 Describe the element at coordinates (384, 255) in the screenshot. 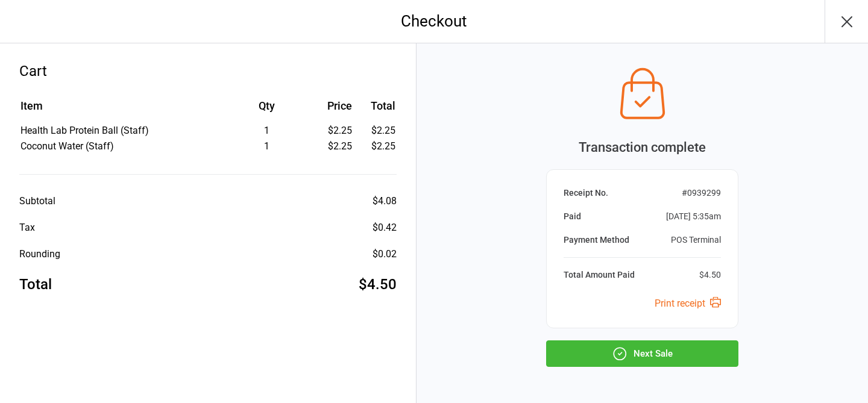

I see `div: $0.02` at that location.